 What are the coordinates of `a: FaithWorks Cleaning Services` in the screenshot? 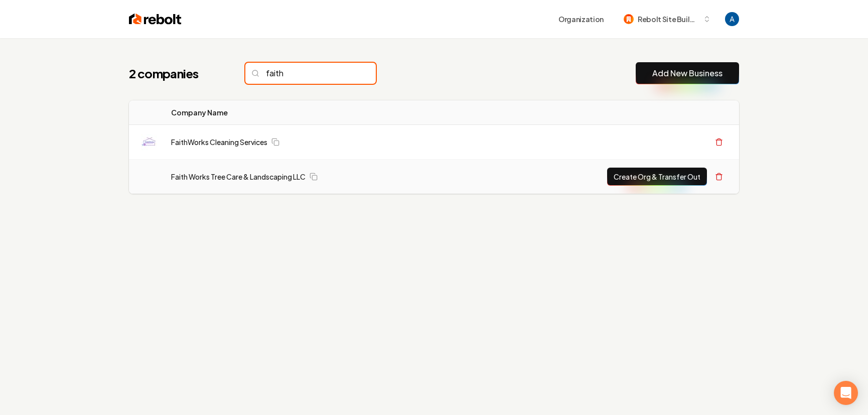 It's located at (219, 142).